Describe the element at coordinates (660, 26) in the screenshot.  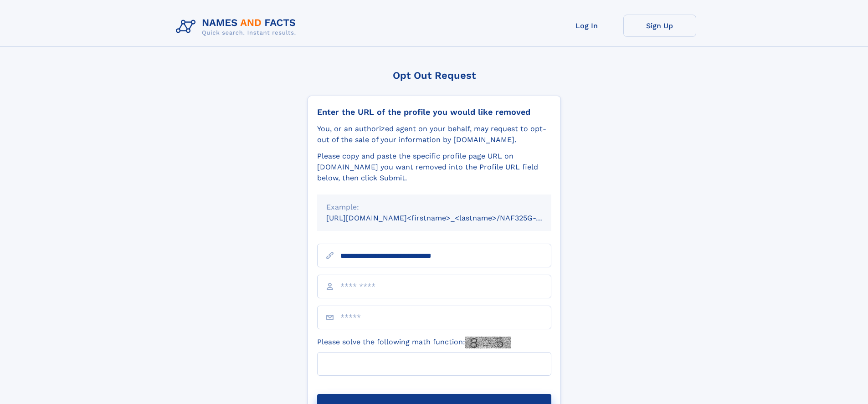
I see `a: Sign Up` at that location.